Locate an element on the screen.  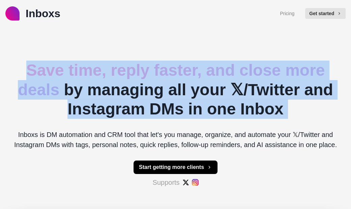
img: logo is located at coordinates (12, 13).